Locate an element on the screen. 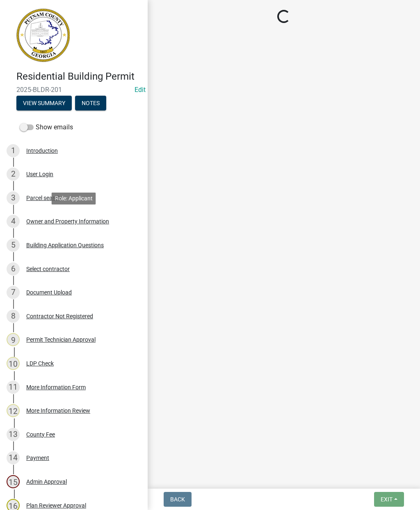 The width and height of the screenshot is (420, 510). div: 11 is located at coordinates (13, 388).